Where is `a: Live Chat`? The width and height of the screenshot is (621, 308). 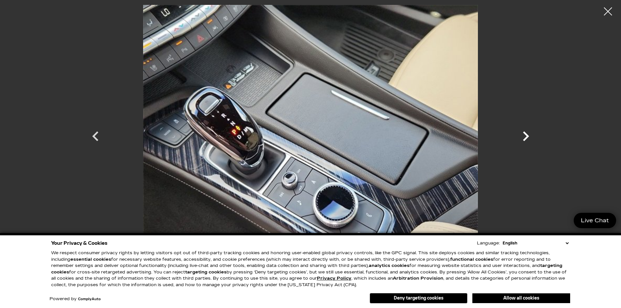
a: Live Chat is located at coordinates (595, 220).